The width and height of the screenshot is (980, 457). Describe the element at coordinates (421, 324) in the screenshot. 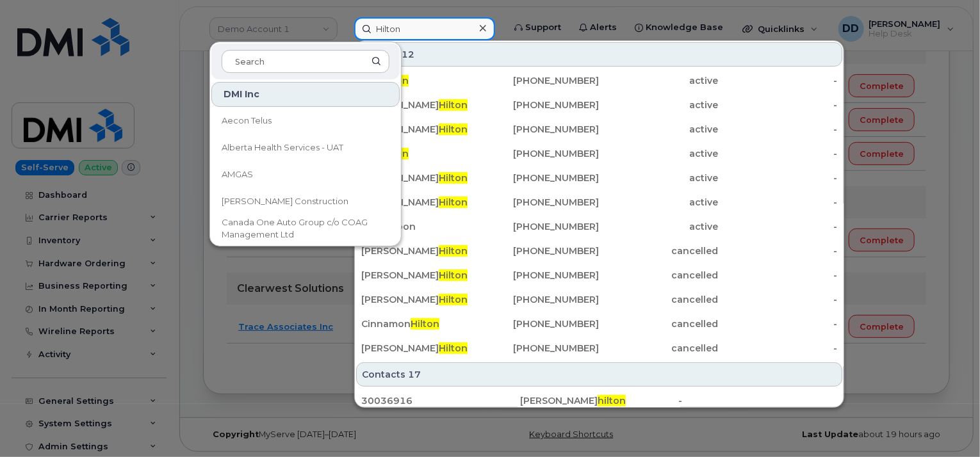

I see `div: Cinnamon` at that location.